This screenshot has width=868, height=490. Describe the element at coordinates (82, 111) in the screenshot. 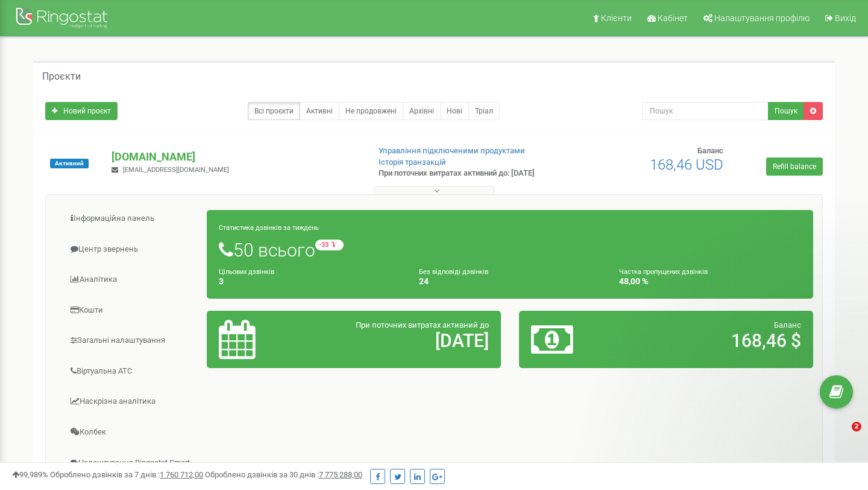

I see `a: Новий проєкт` at that location.